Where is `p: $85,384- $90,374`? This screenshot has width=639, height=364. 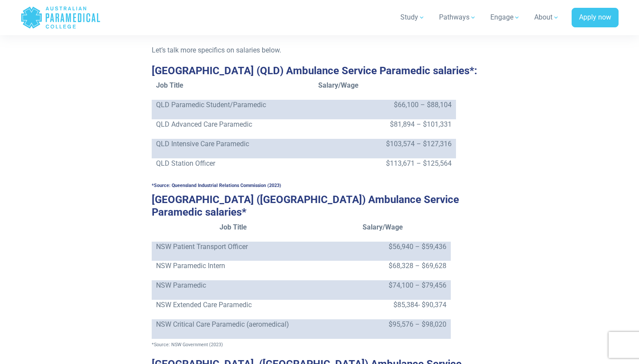
p: $85,384- $90,374 is located at coordinates (383, 306).